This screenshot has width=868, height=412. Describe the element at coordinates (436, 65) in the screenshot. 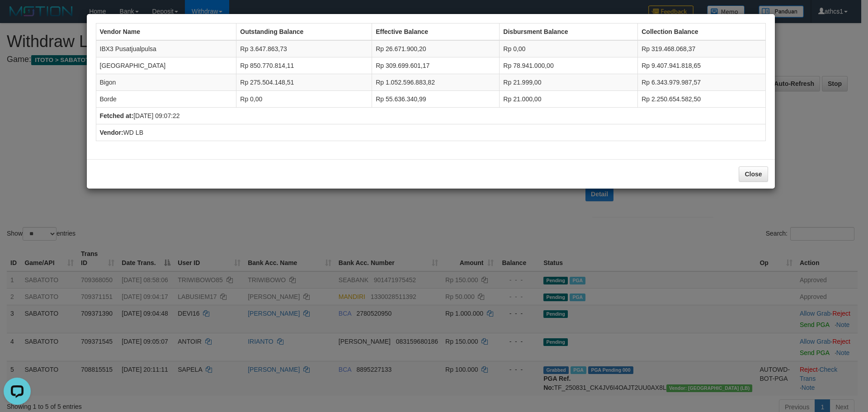

I see `td: Rp 309.699.601,17` at that location.